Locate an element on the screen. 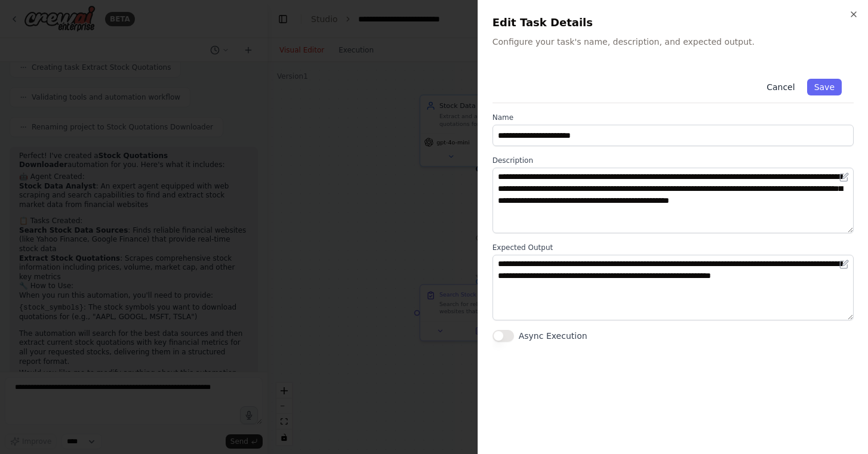 This screenshot has height=454, width=868. button: Save is located at coordinates (824, 88).